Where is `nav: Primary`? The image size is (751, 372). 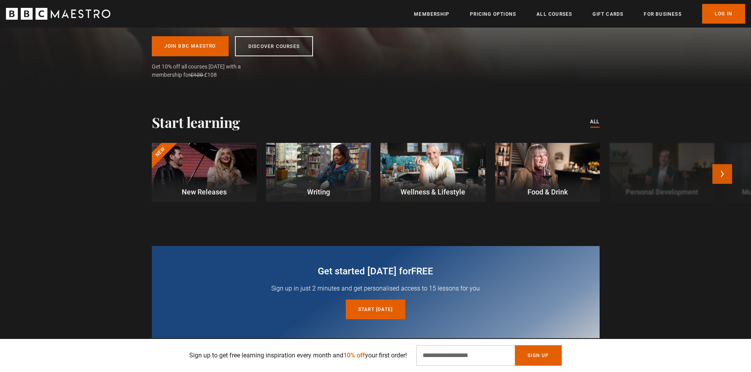 nav: Primary is located at coordinates (579, 14).